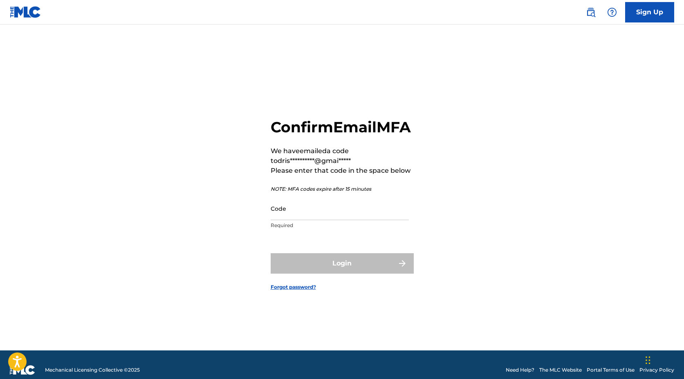 The image size is (684, 379). Describe the element at coordinates (92, 370) in the screenshot. I see `span: Mechanical Licensing Collective © 2025` at that location.